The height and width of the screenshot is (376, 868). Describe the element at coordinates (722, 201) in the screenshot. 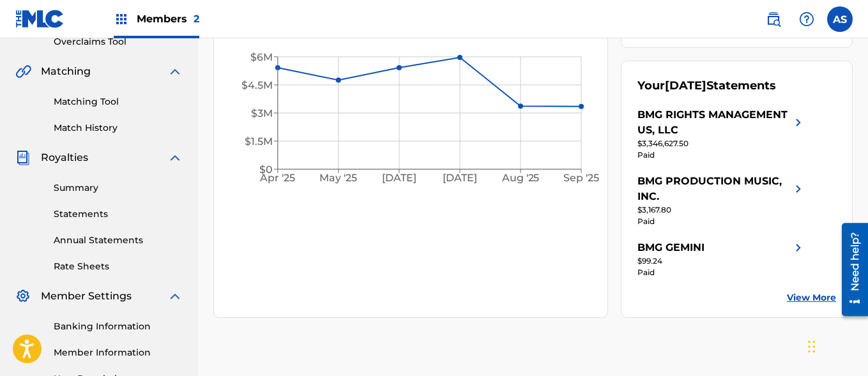

I see `a: BMG PRODUCTION MUSIC, INC.right chevron icon$3,167.80Paid` at that location.